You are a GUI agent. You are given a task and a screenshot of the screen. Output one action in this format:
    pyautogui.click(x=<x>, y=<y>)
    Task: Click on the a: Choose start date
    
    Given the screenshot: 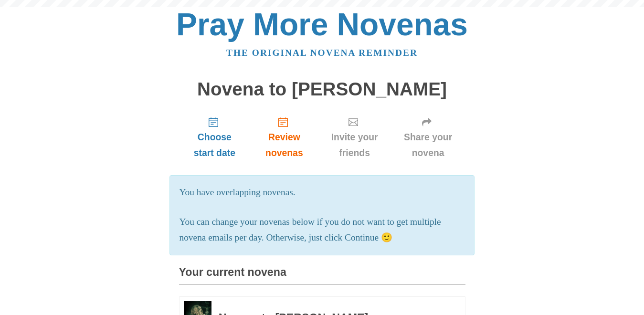 What is the action you would take?
    pyautogui.click(x=215, y=137)
    